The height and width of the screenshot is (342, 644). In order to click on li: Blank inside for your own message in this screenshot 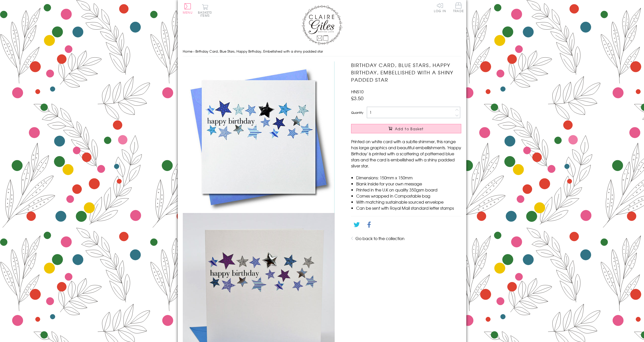, I will do `click(408, 184)`.